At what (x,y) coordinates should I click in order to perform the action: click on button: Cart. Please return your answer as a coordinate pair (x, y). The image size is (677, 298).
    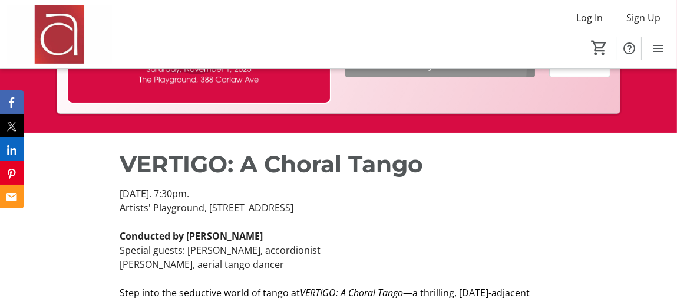
    Looking at the image, I should click on (599, 48).